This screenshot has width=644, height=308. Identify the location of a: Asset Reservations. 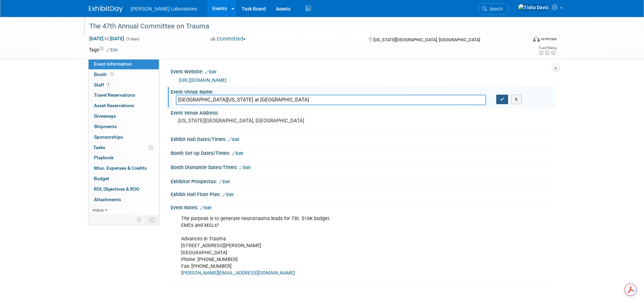
(124, 106).